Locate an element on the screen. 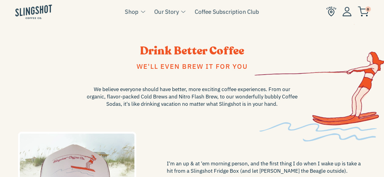  a: 0 is located at coordinates (363, 12).